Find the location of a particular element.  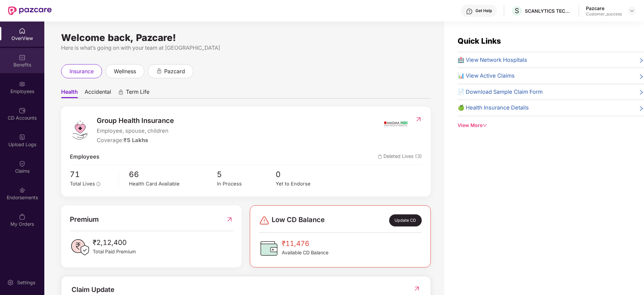

span: Group Health Insurance is located at coordinates (135, 121).